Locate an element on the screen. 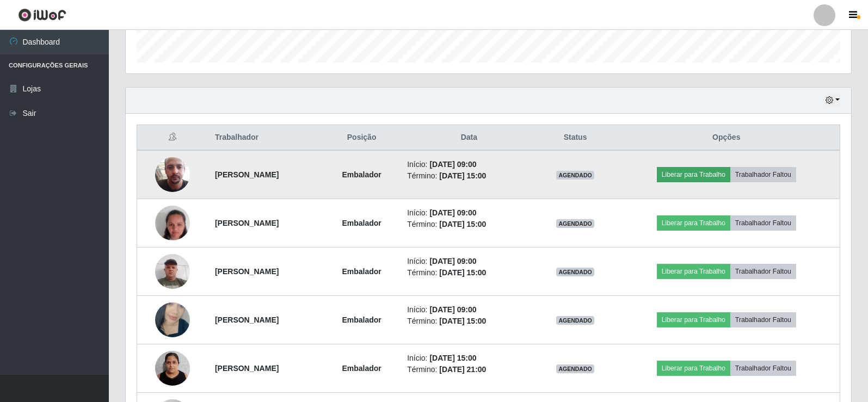 The height and width of the screenshot is (402, 868). th: Status is located at coordinates (575, 138).